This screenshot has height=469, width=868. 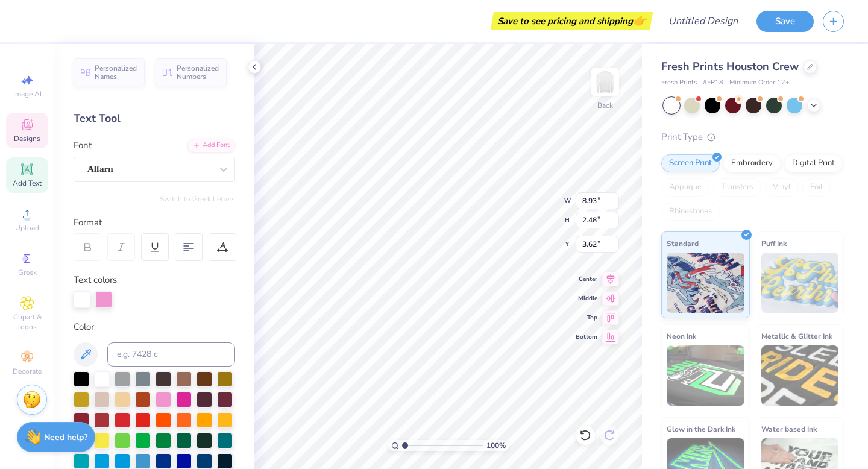 I want to click on div: Print Type, so click(x=753, y=137).